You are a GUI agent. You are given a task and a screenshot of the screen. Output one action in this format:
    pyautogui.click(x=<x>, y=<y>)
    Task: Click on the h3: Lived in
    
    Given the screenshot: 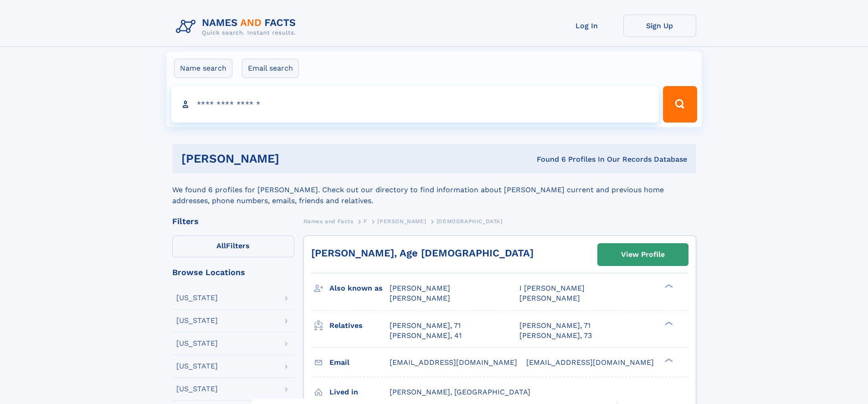 What is the action you would take?
    pyautogui.click(x=360, y=392)
    